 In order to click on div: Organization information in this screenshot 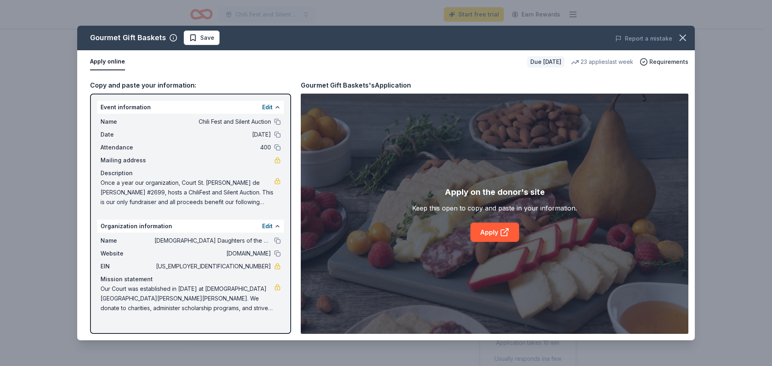, I will do `click(191, 226)`.